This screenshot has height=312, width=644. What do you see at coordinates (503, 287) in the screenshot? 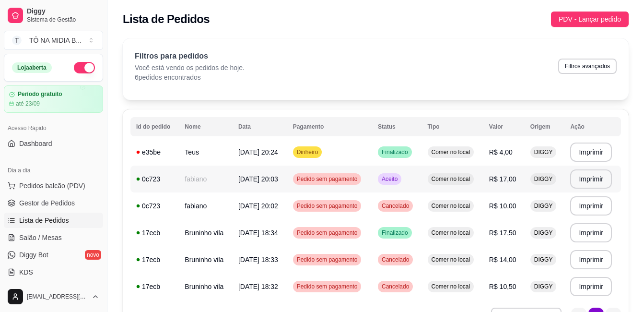
I see `span: R$ 10,50` at bounding box center [503, 287].